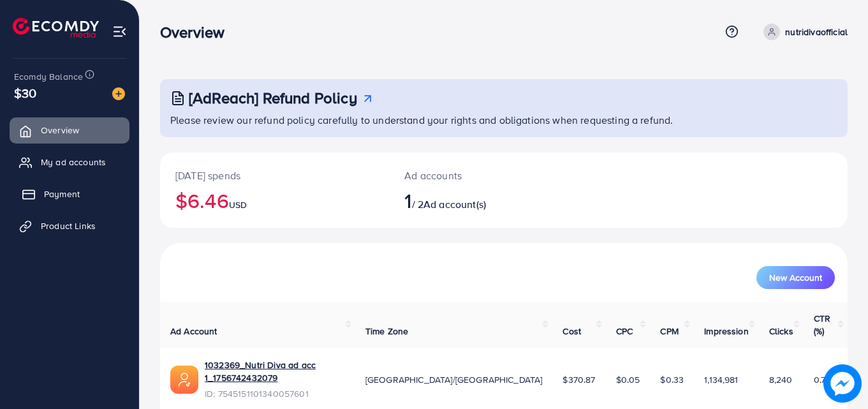 The height and width of the screenshot is (409, 868). What do you see at coordinates (822, 325) in the screenshot?
I see `span: CTR (%)` at bounding box center [822, 325].